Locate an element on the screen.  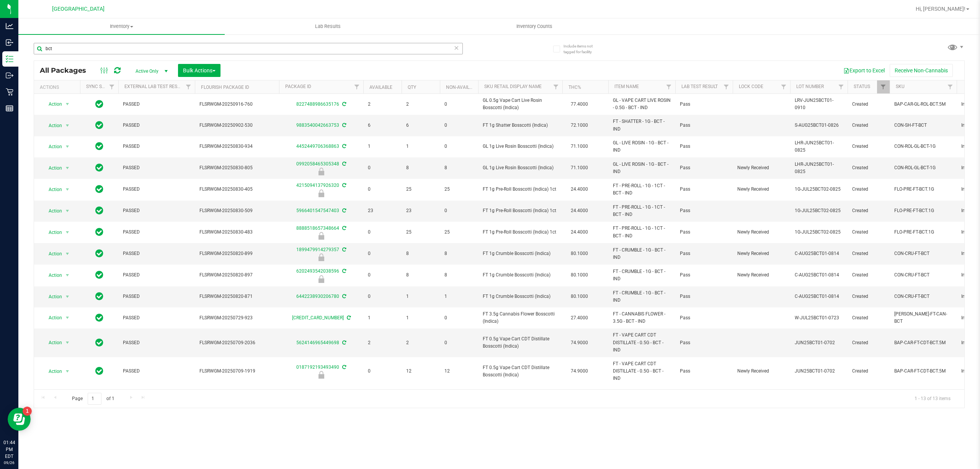
inline-svg: Analytics is located at coordinates (10, 26).